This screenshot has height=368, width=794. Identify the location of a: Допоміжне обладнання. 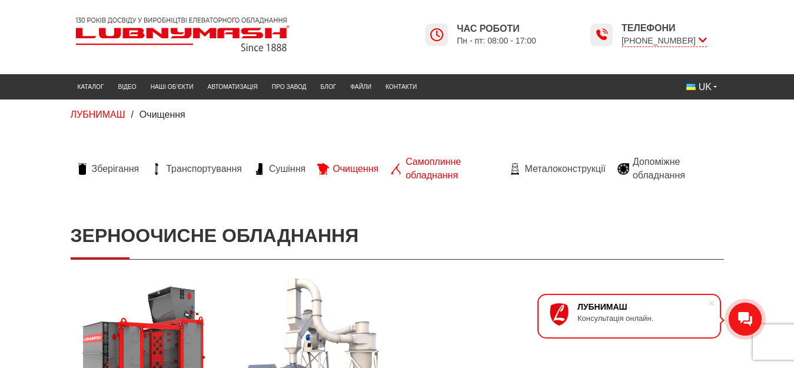
(668, 168).